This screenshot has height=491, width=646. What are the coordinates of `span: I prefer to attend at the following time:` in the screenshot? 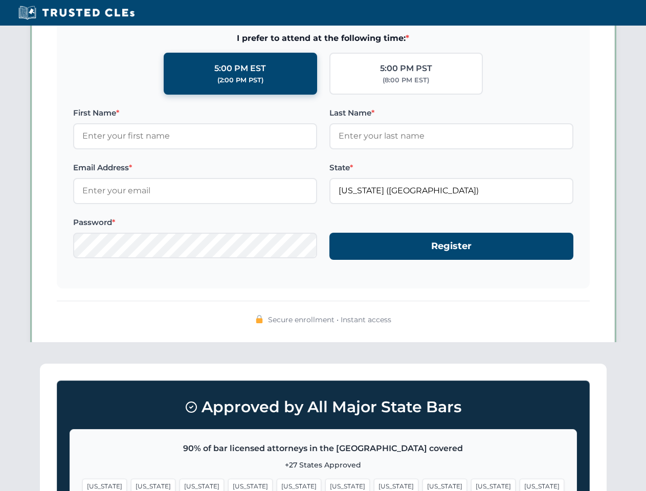 It's located at (323, 38).